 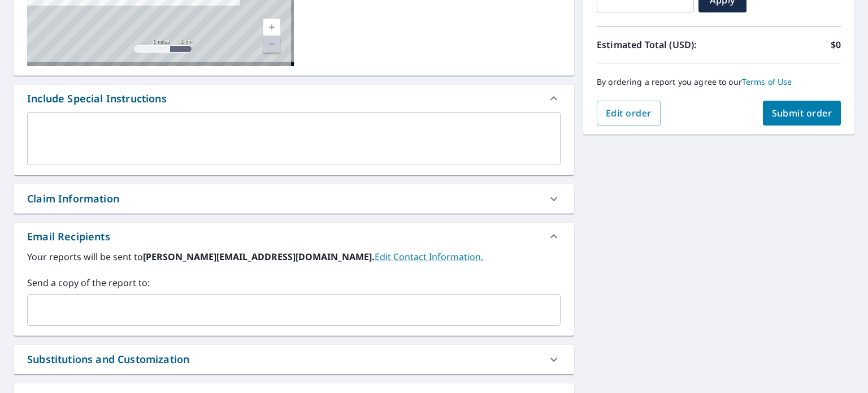 What do you see at coordinates (272, 27) in the screenshot?
I see `a: Current Level 12, Zoom In` at bounding box center [272, 27].